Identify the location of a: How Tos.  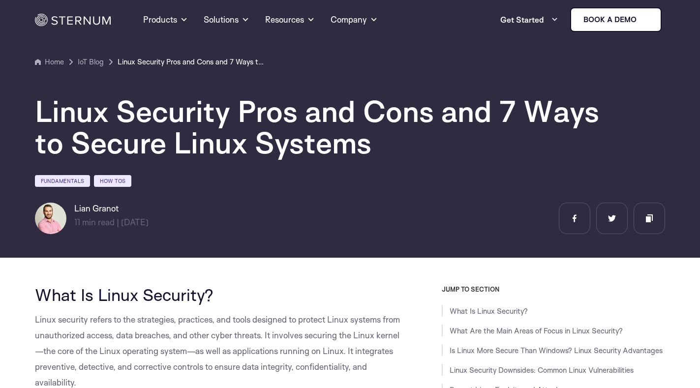
(113, 181).